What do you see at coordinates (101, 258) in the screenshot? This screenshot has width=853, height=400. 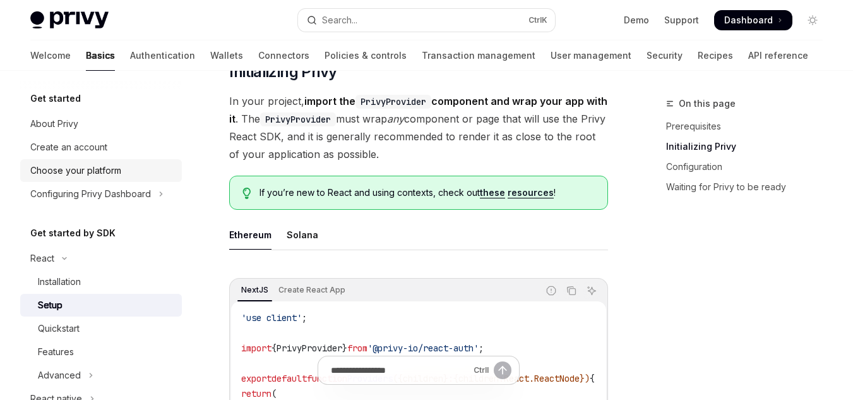 I see `button: Toggle React section` at bounding box center [101, 258].